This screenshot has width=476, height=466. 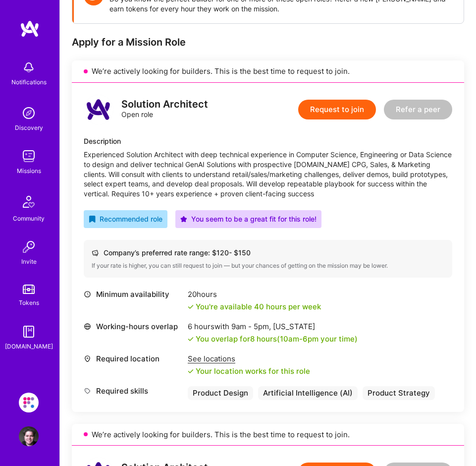 I want to click on i: icon Clock, so click(x=87, y=294).